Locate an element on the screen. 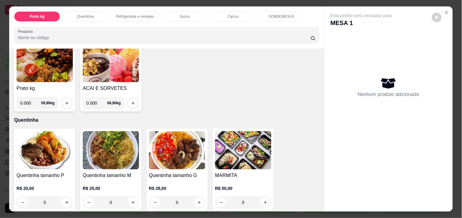 The width and height of the screenshot is (462, 218). p: R$ 20,00 is located at coordinates (45, 189).